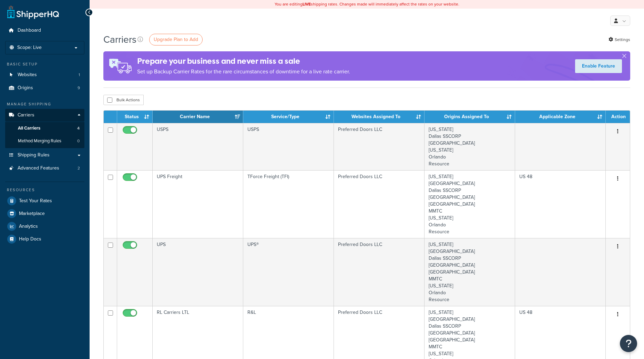 This screenshot has height=359, width=644. What do you see at coordinates (34, 155) in the screenshot?
I see `span: Shipping Rules` at bounding box center [34, 155].